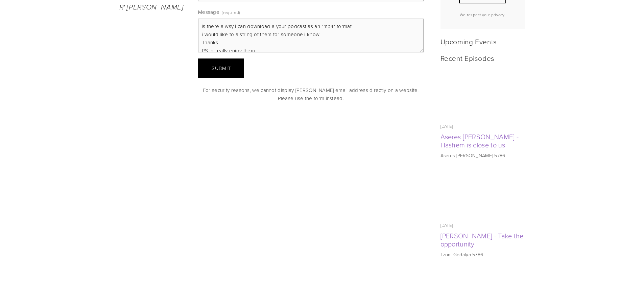 Image resolution: width=644 pixels, height=308 pixels. I want to click on h2: Recent Episodes, so click(483, 58).